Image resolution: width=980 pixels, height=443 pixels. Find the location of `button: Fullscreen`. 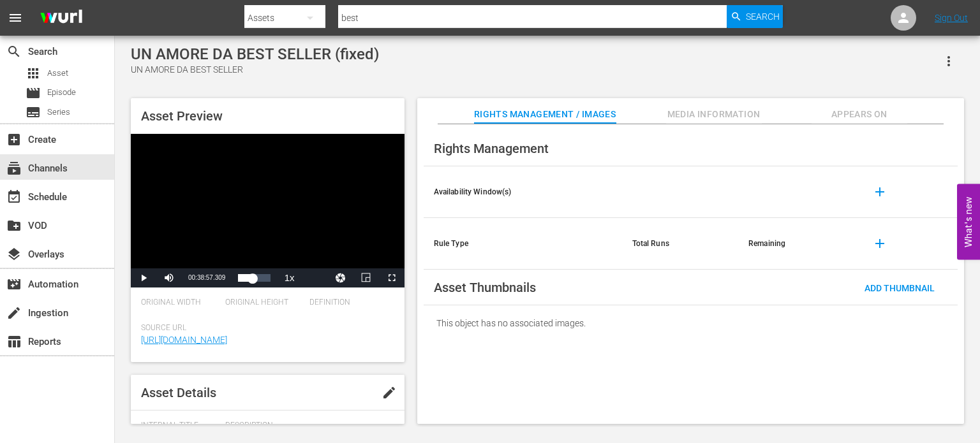

button: Fullscreen is located at coordinates (392, 278).